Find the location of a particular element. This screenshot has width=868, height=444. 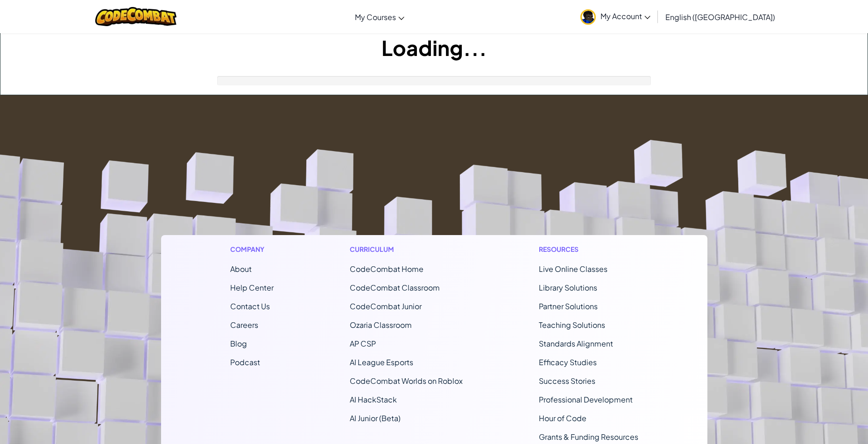

a: Ozaria Classroom is located at coordinates (381, 325).